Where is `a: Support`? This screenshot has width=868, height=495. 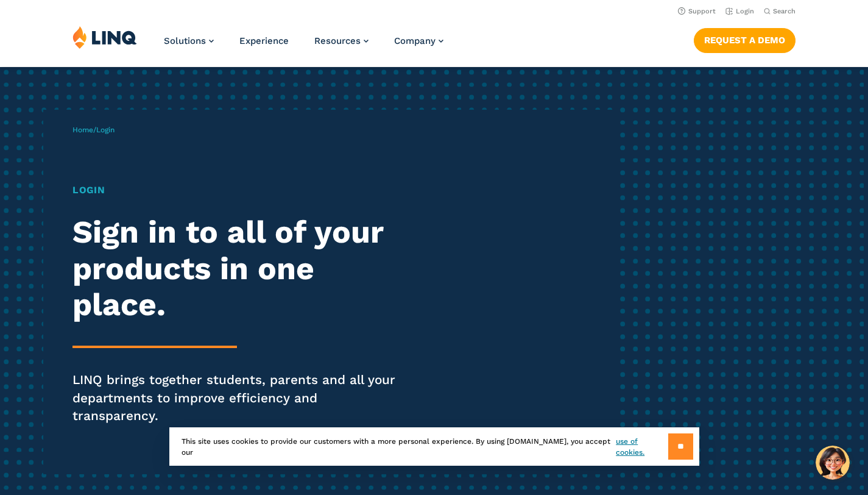 a: Support is located at coordinates (697, 11).